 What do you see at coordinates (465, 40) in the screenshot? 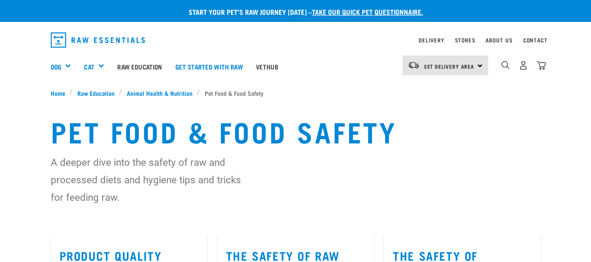
I see `a: Stores` at bounding box center [465, 40].